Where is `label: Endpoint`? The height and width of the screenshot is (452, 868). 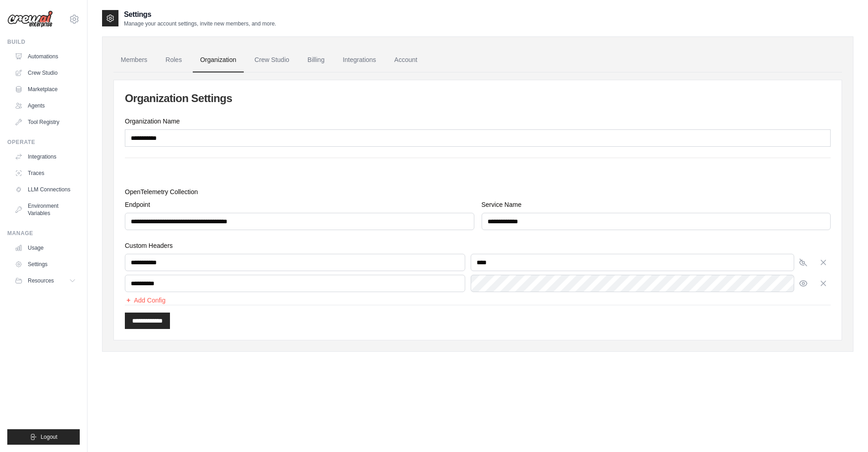 label: Endpoint is located at coordinates (299, 205).